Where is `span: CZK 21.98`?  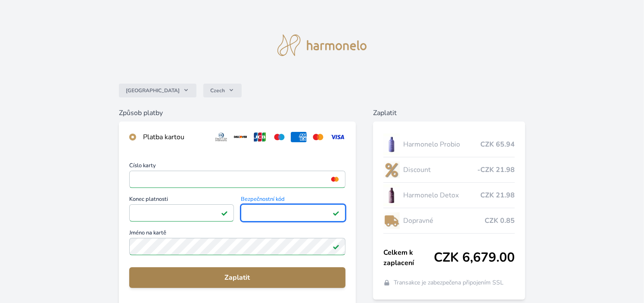 span: CZK 21.98 is located at coordinates (498, 195).